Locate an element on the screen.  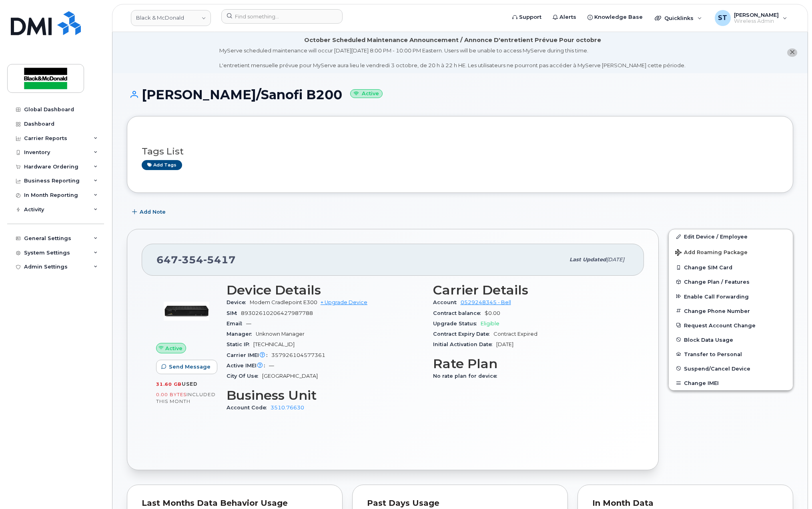
button: Add Note is located at coordinates (150, 212).